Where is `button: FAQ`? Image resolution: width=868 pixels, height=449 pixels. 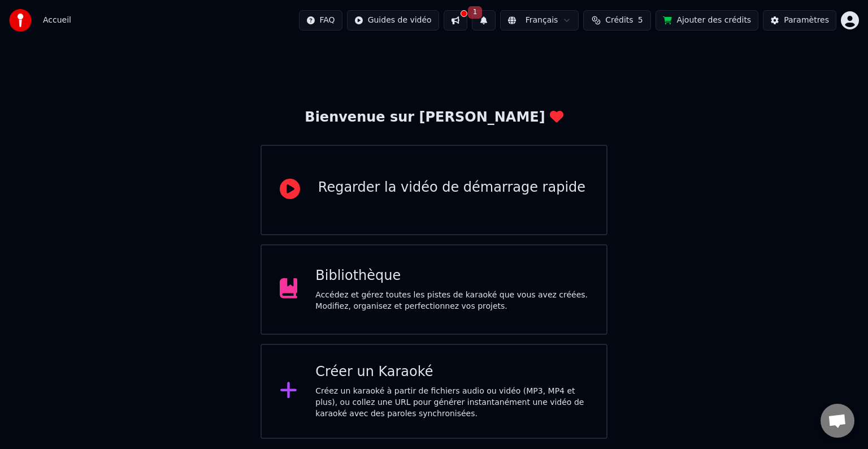
button: FAQ is located at coordinates (320, 21).